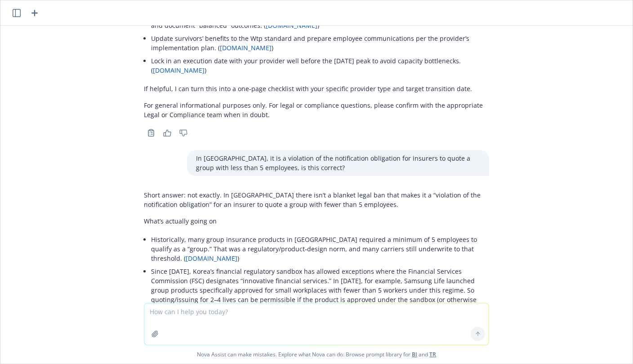 Image resolution: width=633 pixels, height=364 pixels. Describe the element at coordinates (317, 110) in the screenshot. I see `p: For general informational purposes only. For legal or compliance questions, please confirm with t...` at that location.